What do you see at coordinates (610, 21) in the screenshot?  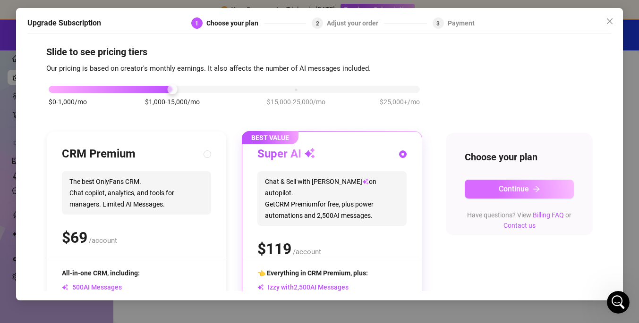 I see `span: Close` at bounding box center [610, 21].